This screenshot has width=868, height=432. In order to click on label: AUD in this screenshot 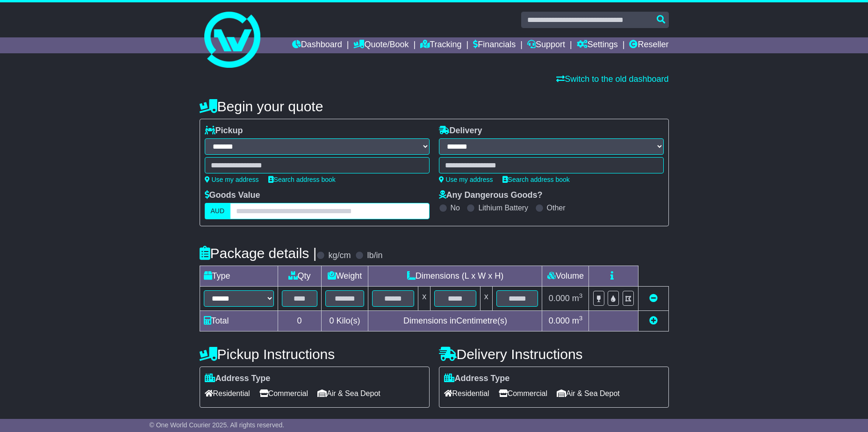, I will do `click(218, 211)`.